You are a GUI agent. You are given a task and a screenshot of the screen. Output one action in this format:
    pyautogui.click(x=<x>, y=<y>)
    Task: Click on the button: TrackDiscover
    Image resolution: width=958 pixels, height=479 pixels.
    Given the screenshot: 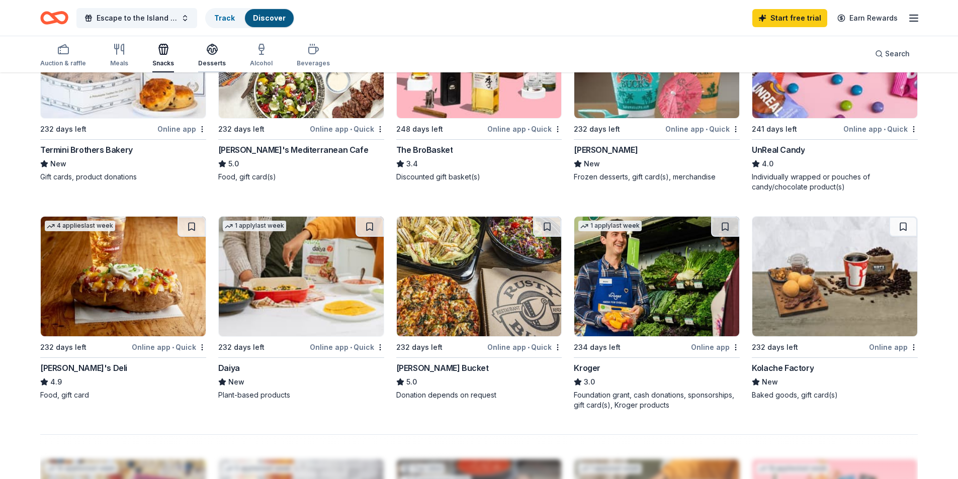 What is the action you would take?
    pyautogui.click(x=250, y=18)
    